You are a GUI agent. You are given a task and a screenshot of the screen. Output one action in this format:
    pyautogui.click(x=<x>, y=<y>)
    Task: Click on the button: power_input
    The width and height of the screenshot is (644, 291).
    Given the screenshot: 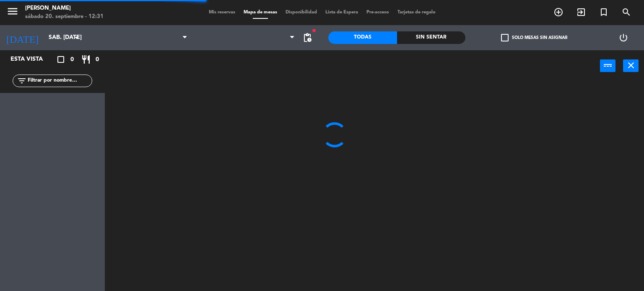 What is the action you would take?
    pyautogui.click(x=608, y=66)
    